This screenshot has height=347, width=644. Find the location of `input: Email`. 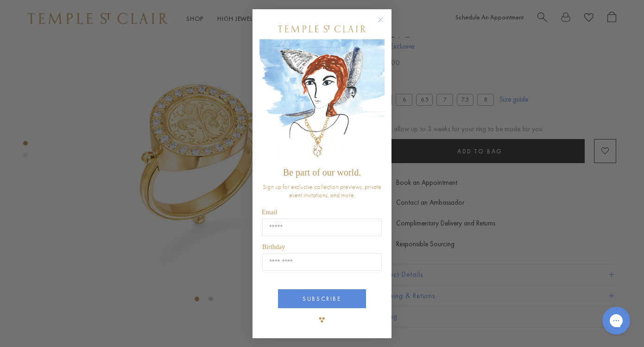

input: Email is located at coordinates (322, 227).